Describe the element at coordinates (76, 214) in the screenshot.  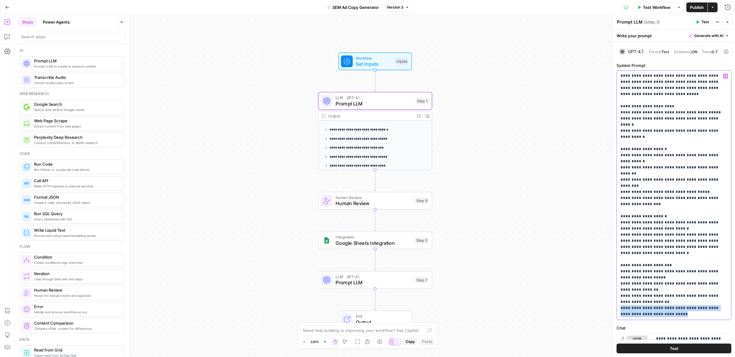
I see `span: Run SQL Query` at that location.